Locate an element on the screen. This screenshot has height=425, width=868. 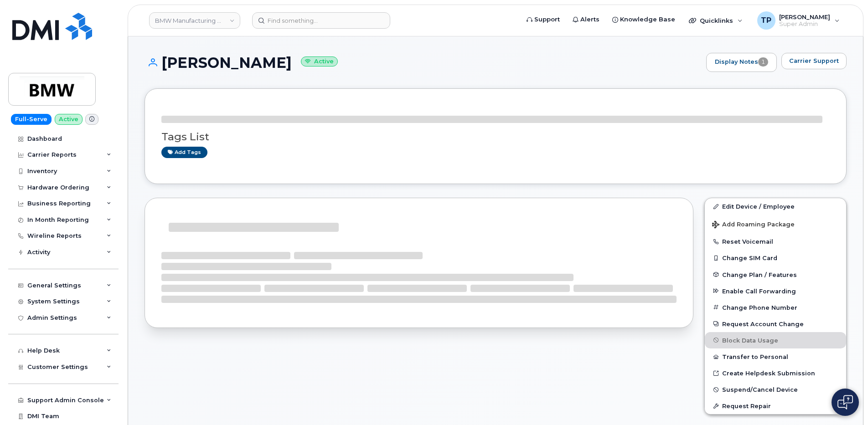
button: Carrier Support is located at coordinates (814, 61).